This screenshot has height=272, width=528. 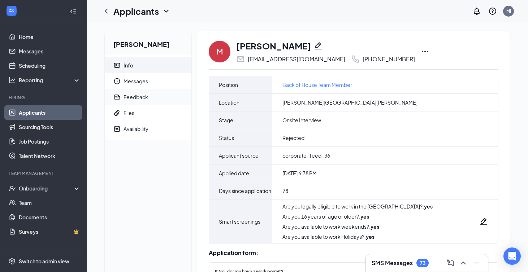 I want to click on div: 73, so click(x=422, y=263).